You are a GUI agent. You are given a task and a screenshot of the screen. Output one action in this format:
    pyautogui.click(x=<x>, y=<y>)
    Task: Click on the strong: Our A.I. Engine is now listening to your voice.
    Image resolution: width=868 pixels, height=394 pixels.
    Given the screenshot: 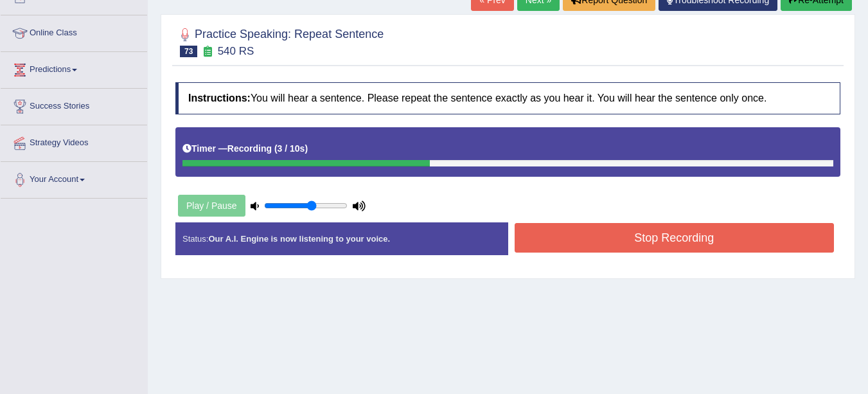 What is the action you would take?
    pyautogui.click(x=299, y=238)
    